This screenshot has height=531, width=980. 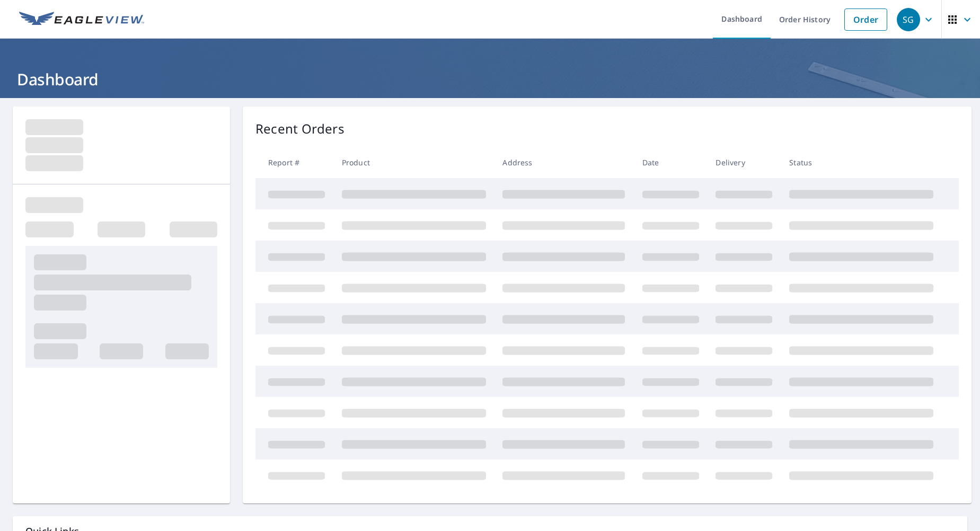 I want to click on a: Order, so click(x=865, y=20).